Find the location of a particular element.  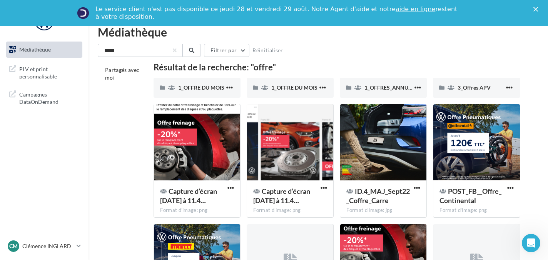

span: Capture d’écran 2025-03-14 à 11.45.27 is located at coordinates (282, 196).